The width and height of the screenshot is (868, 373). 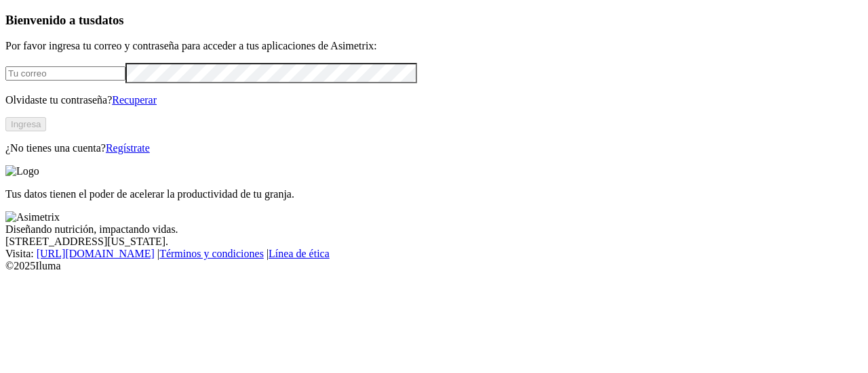 I want to click on a: Regístrate, so click(x=128, y=148).